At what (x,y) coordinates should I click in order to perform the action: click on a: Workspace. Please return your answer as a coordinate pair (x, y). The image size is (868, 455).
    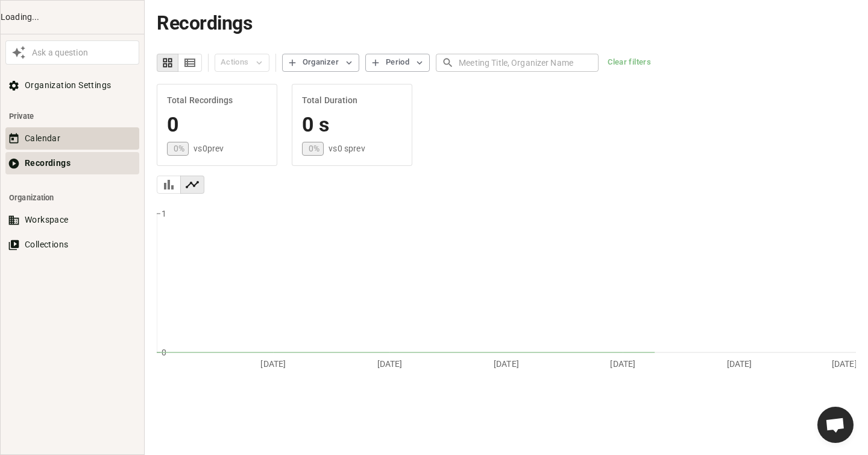
    Looking at the image, I should click on (72, 219).